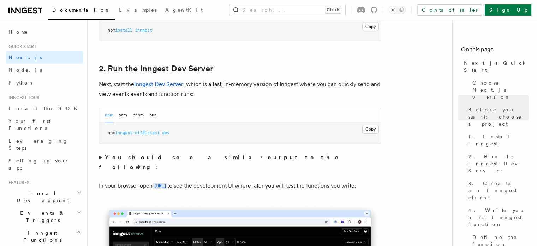 This screenshot has width=537, height=246. Describe the element at coordinates (29, 124) in the screenshot. I see `span: Your first Functions` at that location.